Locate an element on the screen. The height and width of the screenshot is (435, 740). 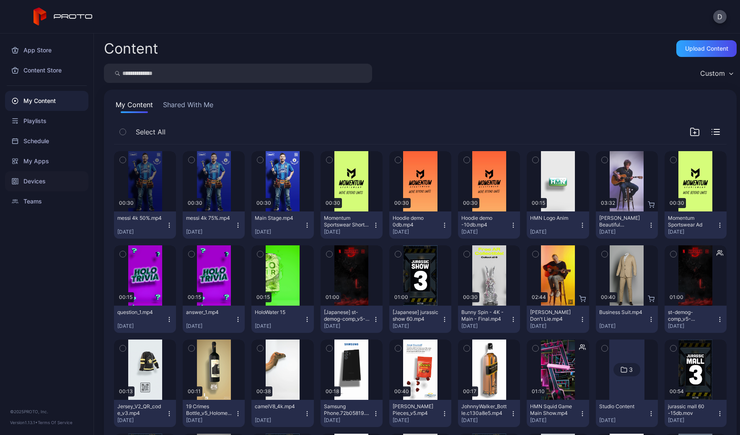
div: [Japanese] jurassic show 60.mp4 is located at coordinates (416, 316).